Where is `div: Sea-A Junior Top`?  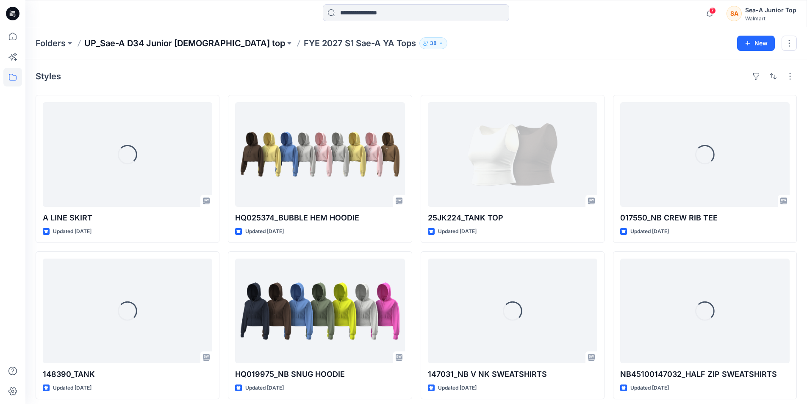
div: Sea-A Junior Top is located at coordinates (771, 10).